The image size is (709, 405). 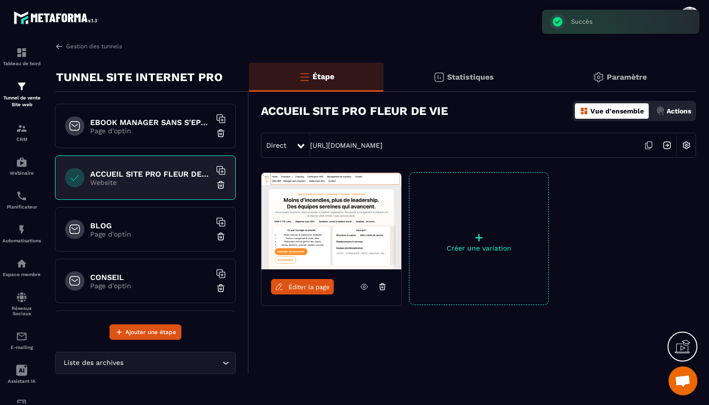 I want to click on a: schedulerschedulerPlanificateur, so click(x=22, y=200).